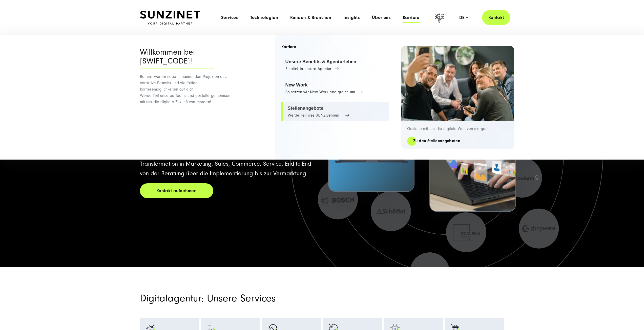  I want to click on a: Insights, so click(352, 18).